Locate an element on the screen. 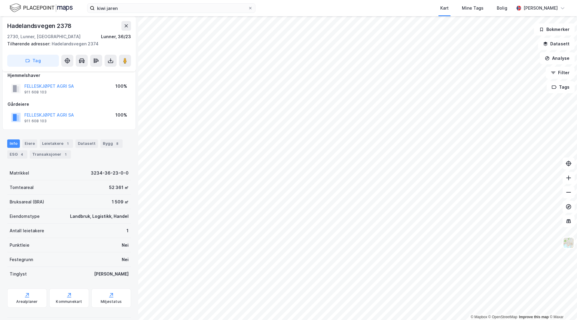 Image resolution: width=577 pixels, height=320 pixels. div: Kommunekart is located at coordinates (69, 302).